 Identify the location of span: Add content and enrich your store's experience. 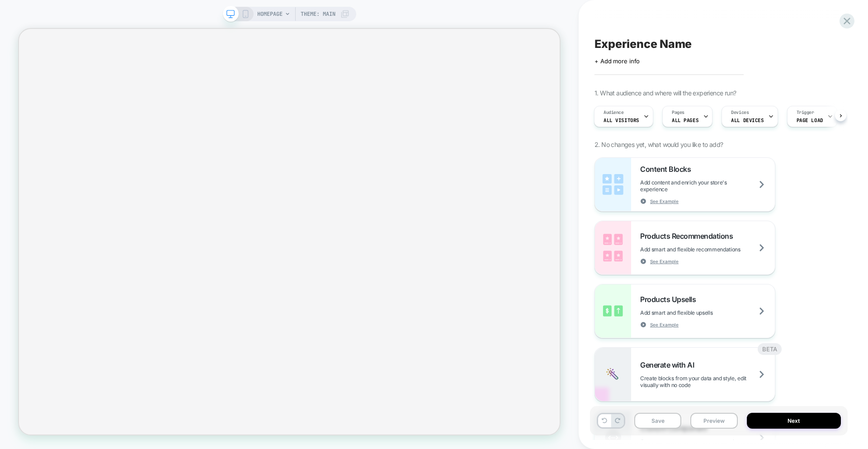
(707, 186).